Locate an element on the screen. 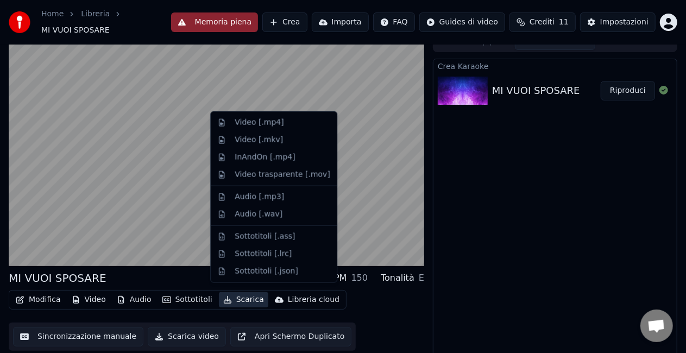 The height and width of the screenshot is (353, 686). span: 11 is located at coordinates (564, 22).